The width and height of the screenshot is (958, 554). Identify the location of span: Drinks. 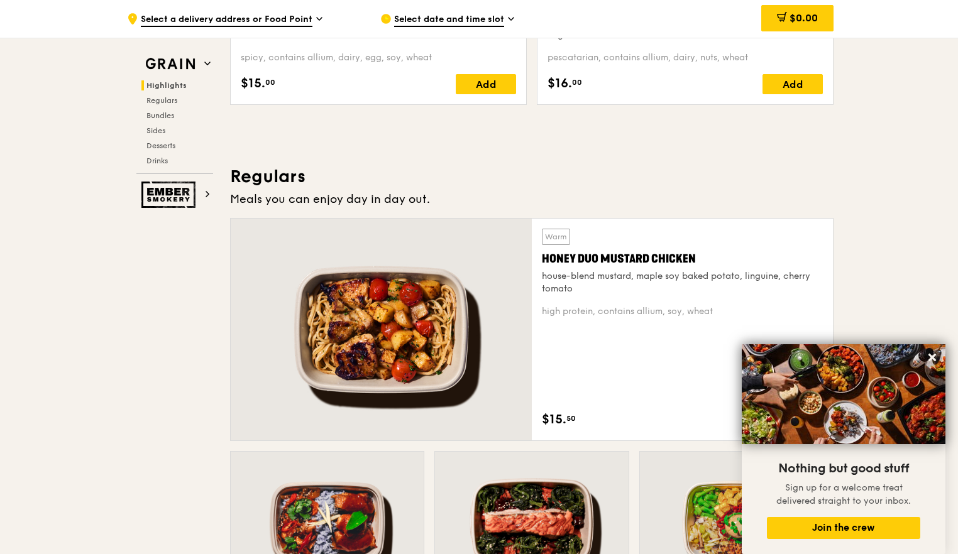
(157, 161).